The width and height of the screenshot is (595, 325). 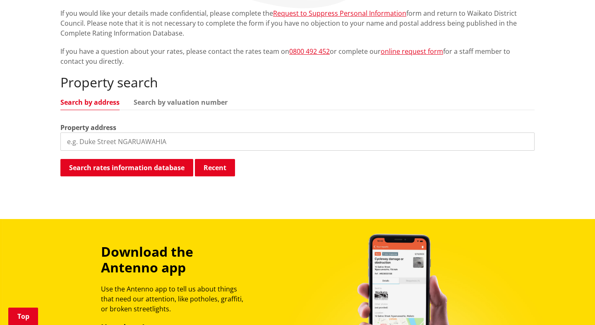 What do you see at coordinates (180, 102) in the screenshot?
I see `a: Search by valuation number` at bounding box center [180, 102].